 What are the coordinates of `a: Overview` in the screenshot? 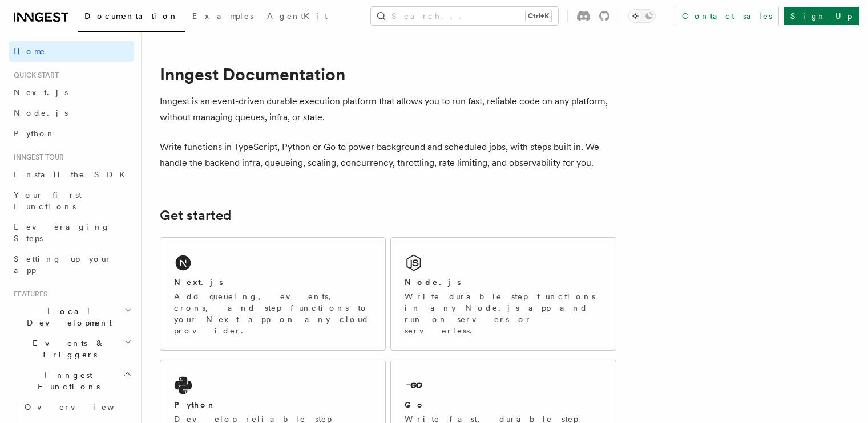 It's located at (77, 407).